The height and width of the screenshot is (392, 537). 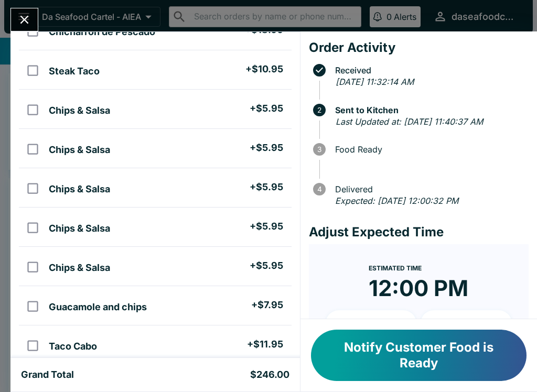 What do you see at coordinates (418, 48) in the screenshot?
I see `h4: Order Activity` at bounding box center [418, 48].